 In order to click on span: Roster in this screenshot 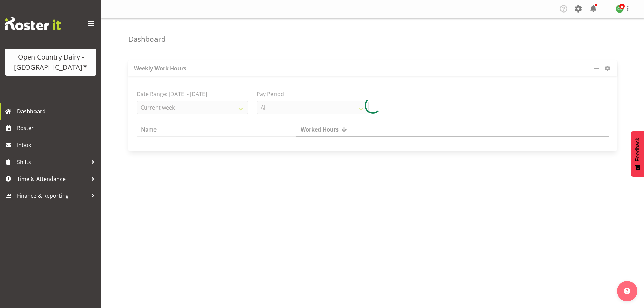, I will do `click(57, 128)`.